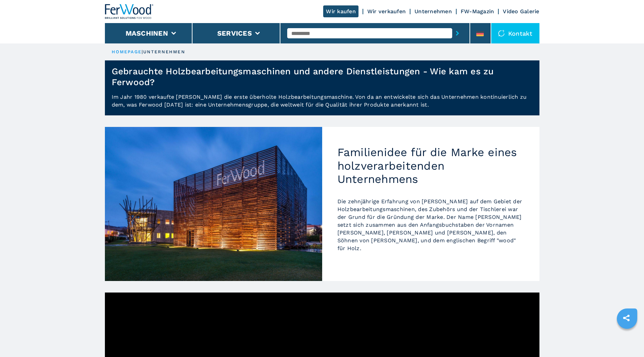 The image size is (644, 357). What do you see at coordinates (341, 11) in the screenshot?
I see `a: Wir kaufen` at bounding box center [341, 11].